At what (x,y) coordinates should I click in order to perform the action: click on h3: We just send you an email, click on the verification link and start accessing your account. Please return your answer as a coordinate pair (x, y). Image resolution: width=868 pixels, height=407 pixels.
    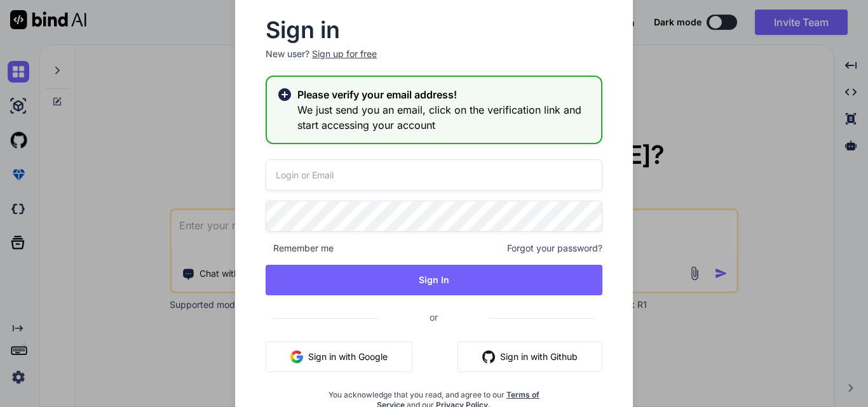
    Looking at the image, I should click on (444, 118).